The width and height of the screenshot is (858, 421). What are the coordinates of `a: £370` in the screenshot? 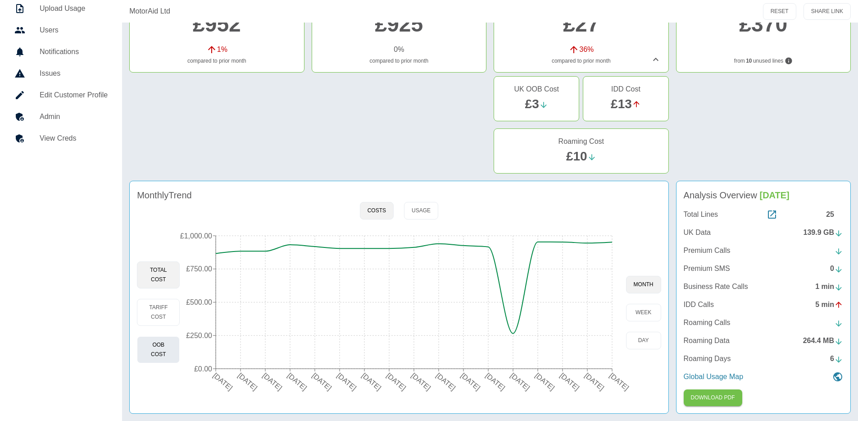 It's located at (763, 24).